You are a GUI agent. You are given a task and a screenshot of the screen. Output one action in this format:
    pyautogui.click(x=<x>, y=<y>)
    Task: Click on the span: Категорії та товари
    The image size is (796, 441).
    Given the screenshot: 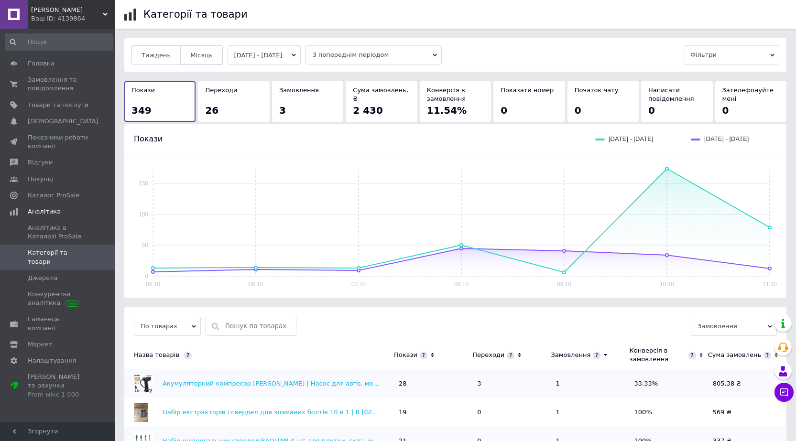 What is the action you would take?
    pyautogui.click(x=58, y=257)
    